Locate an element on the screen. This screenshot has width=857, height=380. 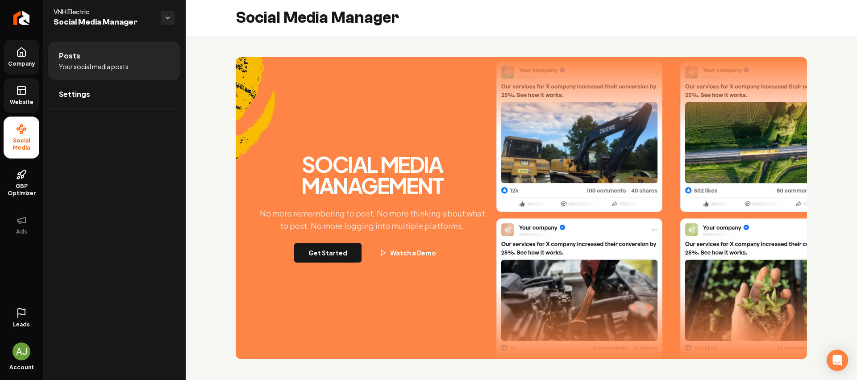
a: Settings is located at coordinates (114, 94).